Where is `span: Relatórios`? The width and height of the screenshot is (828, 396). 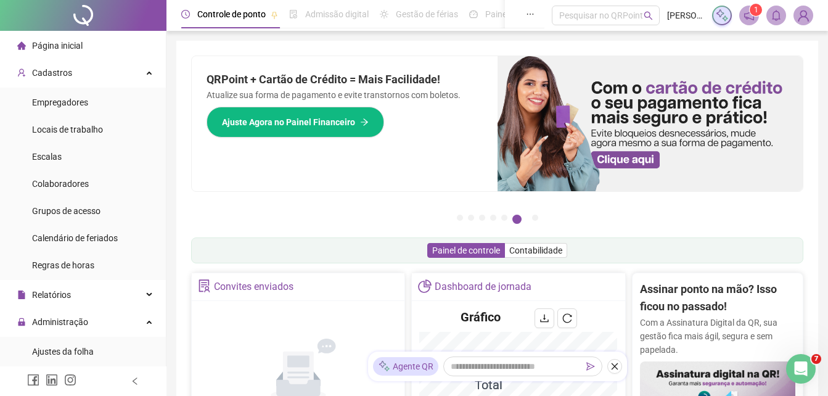
span: Relatórios is located at coordinates (51, 295).